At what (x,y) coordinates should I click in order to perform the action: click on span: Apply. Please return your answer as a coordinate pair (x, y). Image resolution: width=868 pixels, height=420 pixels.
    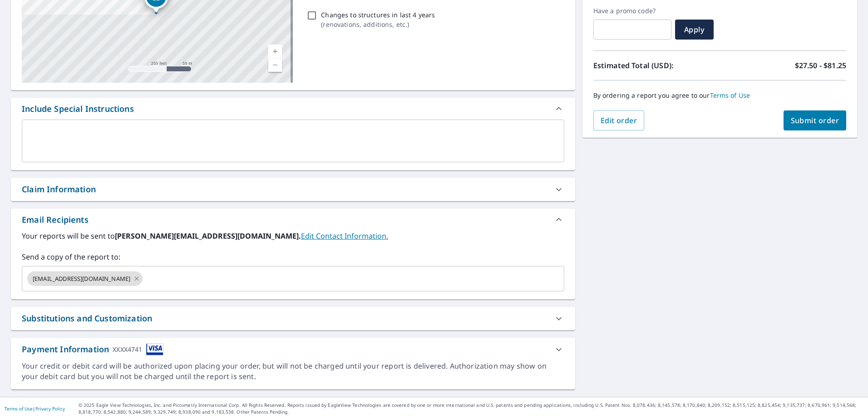
    Looking at the image, I should click on (694, 29).